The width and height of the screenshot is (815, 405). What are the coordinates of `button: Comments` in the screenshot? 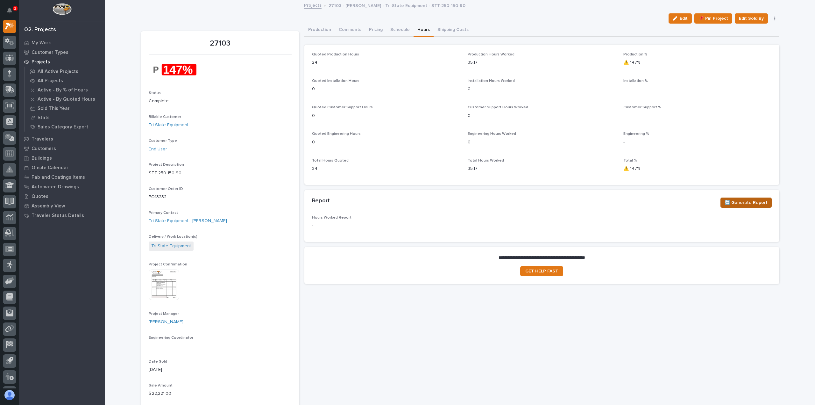 It's located at (350, 30).